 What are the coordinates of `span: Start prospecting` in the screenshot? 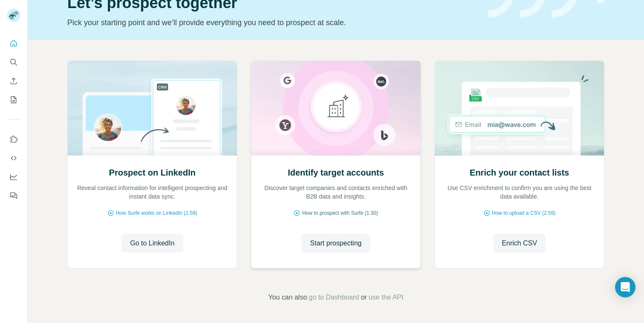 It's located at (336, 243).